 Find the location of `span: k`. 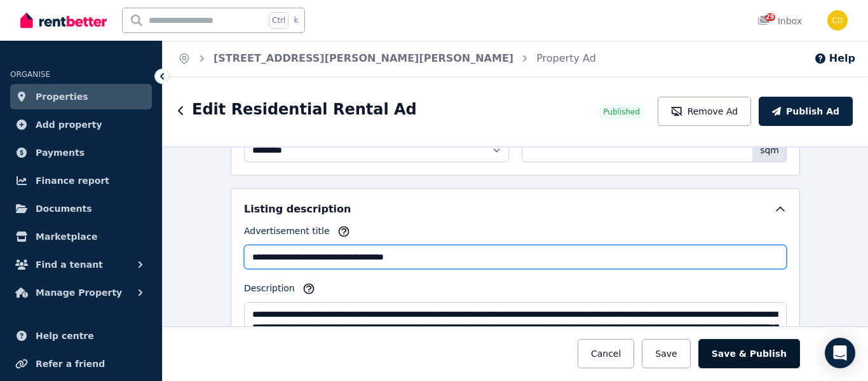

span: k is located at coordinates (295, 20).